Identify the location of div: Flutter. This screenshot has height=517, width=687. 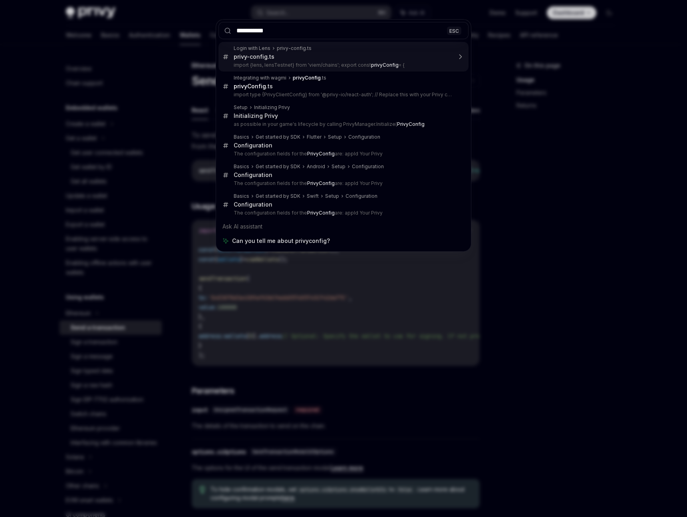
(314, 137).